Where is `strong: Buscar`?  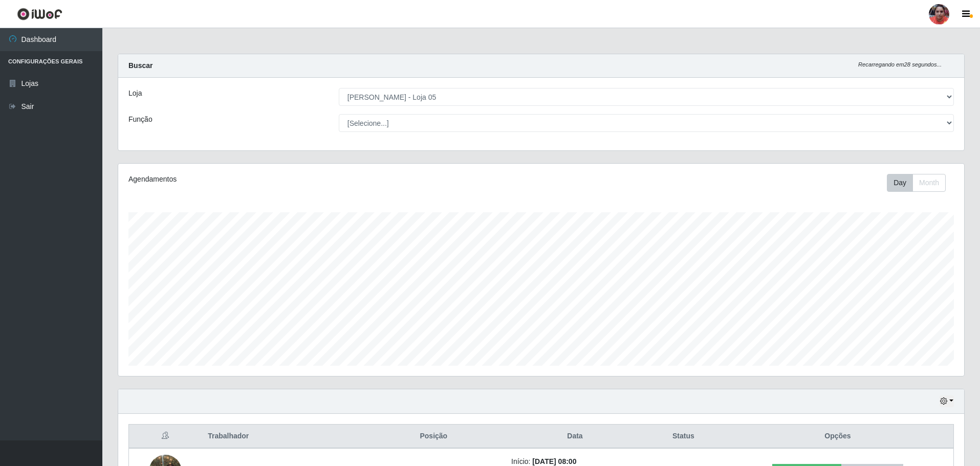 strong: Buscar is located at coordinates (140, 65).